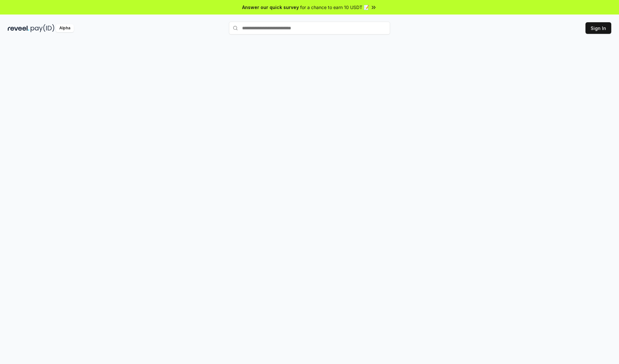  Describe the element at coordinates (65, 28) in the screenshot. I see `div: Alpha` at that location.